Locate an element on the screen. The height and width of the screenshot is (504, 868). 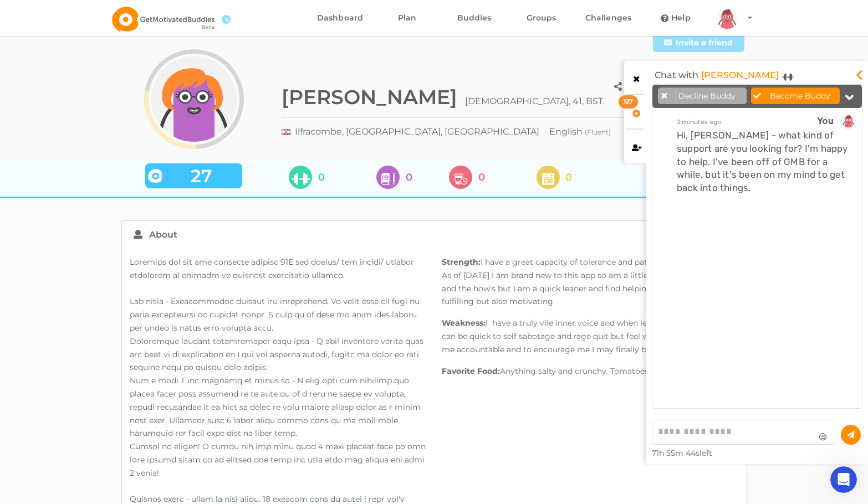
strong: Weakness: is located at coordinates (463, 323).